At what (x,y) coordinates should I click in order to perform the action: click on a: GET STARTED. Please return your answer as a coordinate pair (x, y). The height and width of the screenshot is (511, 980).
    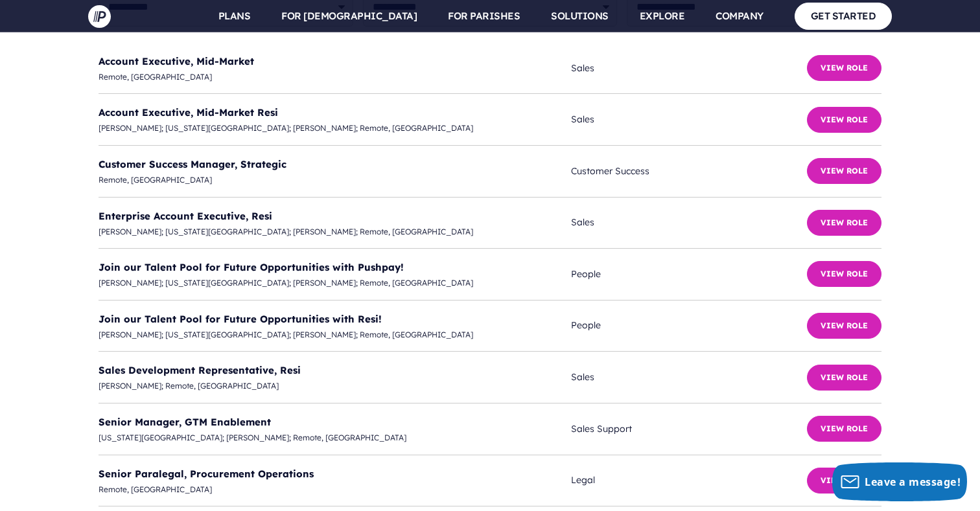
    Looking at the image, I should click on (843, 16).